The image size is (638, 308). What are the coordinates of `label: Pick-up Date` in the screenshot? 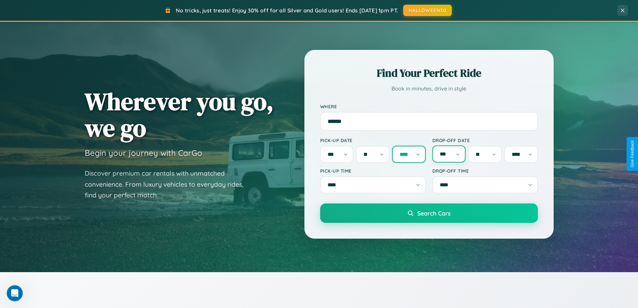 It's located at (373, 140).